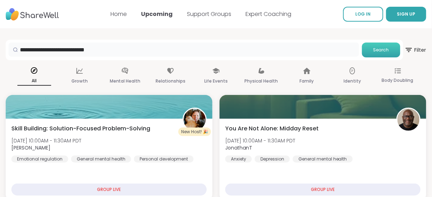 The width and height of the screenshot is (432, 197). I want to click on p: Physical Health, so click(261, 81).